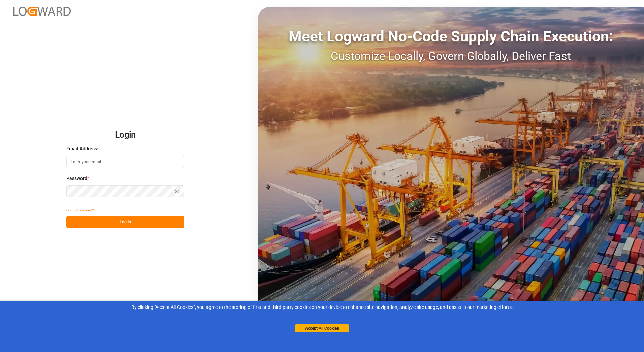  I want to click on h2: Login, so click(125, 135).